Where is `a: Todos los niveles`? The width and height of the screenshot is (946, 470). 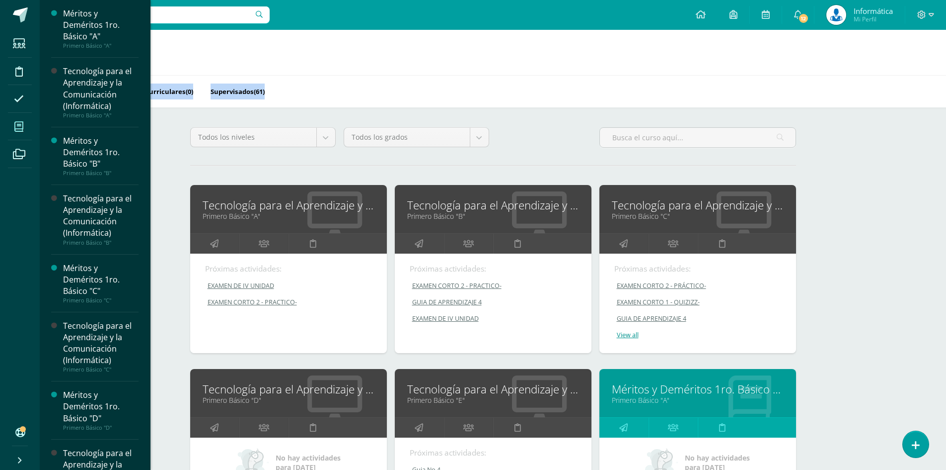
a: Todos los niveles is located at coordinates (263, 137).